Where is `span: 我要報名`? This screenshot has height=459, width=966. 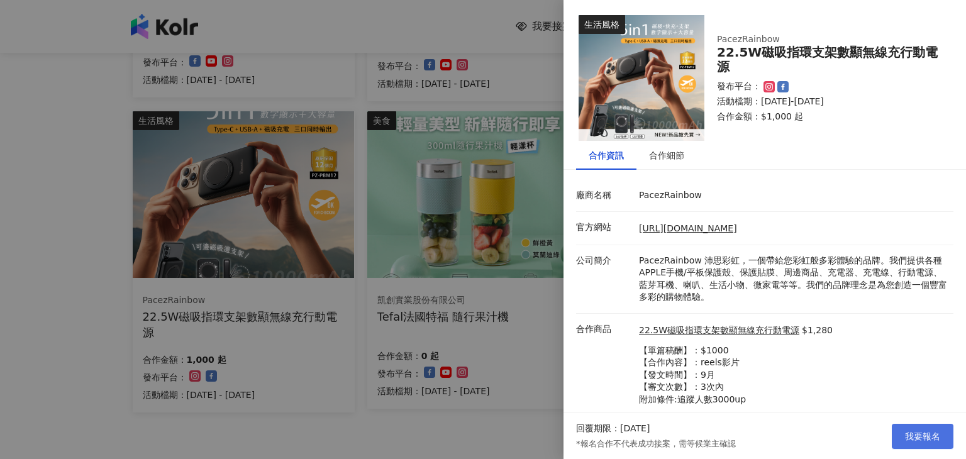
span: 我要報名 is located at coordinates (922, 436).